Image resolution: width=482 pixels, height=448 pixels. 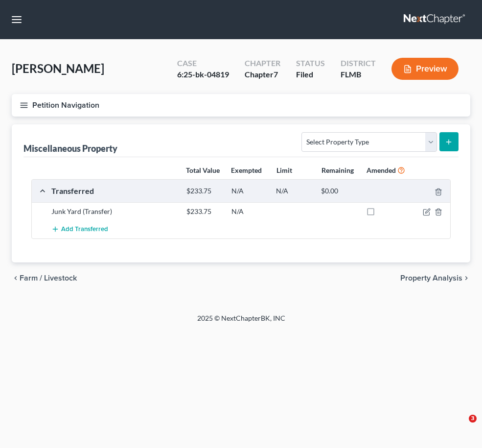 I want to click on div: Junk Yard (Transfer), so click(x=114, y=212).